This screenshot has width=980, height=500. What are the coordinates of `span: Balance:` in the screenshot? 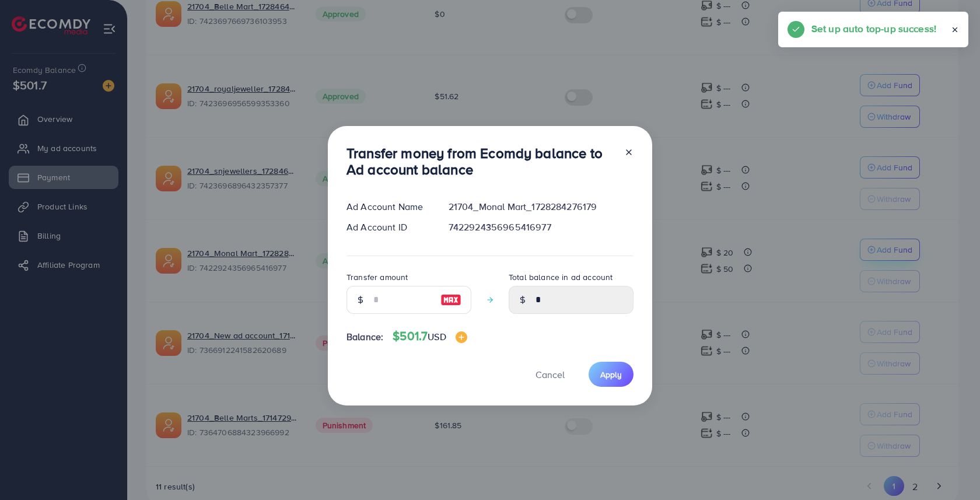 It's located at (365, 336).